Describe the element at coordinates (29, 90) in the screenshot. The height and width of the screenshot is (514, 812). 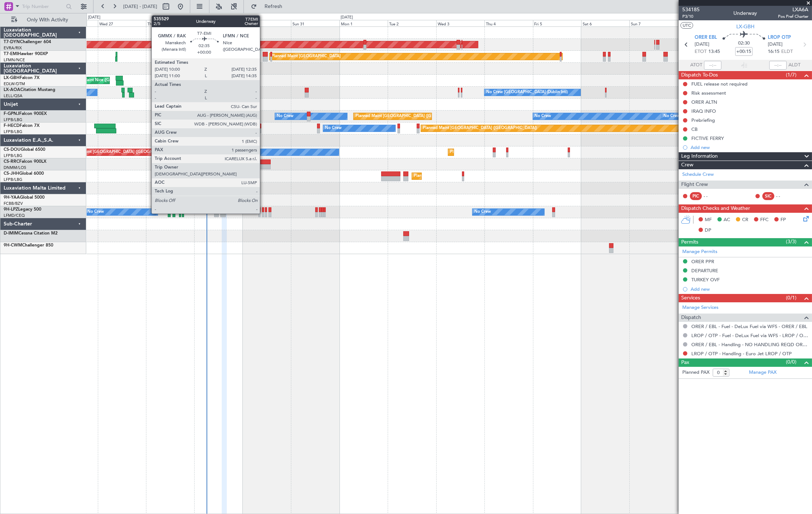
I see `a: LX-AOACitation Mustang` at that location.